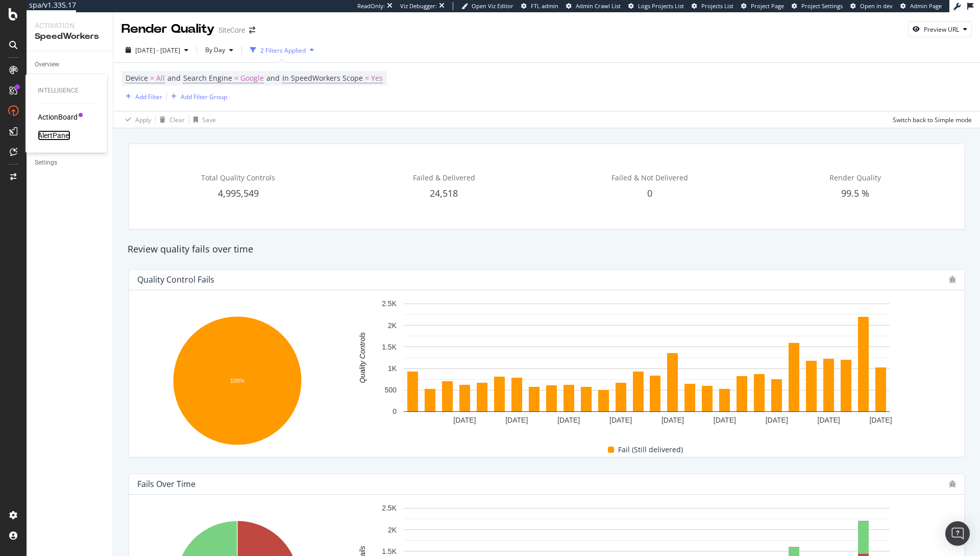 This screenshot has height=556, width=980. I want to click on button: Add Filter, so click(141, 97).